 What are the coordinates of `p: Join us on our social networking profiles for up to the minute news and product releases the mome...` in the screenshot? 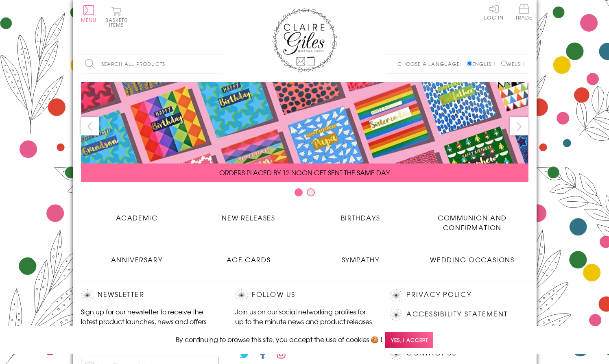 It's located at (304, 321).